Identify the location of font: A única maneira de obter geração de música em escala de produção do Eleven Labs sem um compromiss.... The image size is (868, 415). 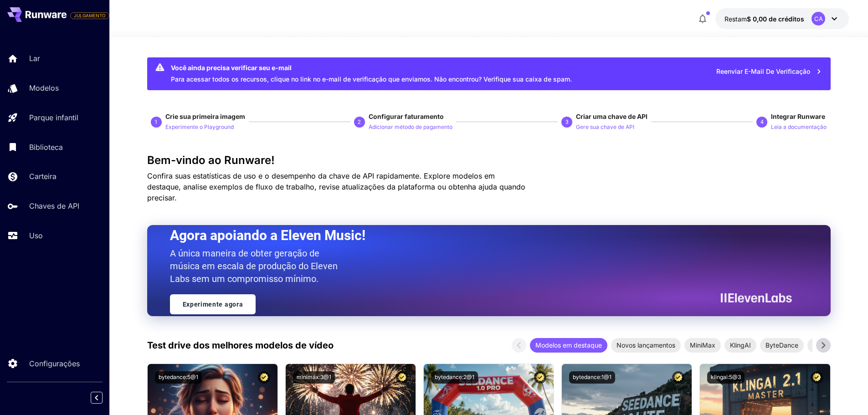
(254, 266).